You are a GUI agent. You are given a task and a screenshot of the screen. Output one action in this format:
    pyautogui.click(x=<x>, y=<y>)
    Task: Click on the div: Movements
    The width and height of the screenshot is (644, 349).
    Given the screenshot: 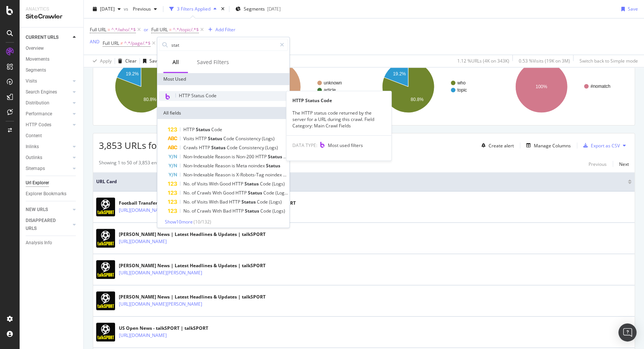 What is the action you would take?
    pyautogui.click(x=38, y=59)
    